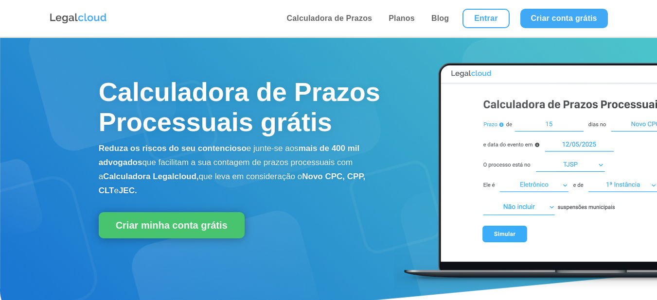 The image size is (657, 300). What do you see at coordinates (78, 18) in the screenshot?
I see `img: Logo da Legalcloud` at bounding box center [78, 18].